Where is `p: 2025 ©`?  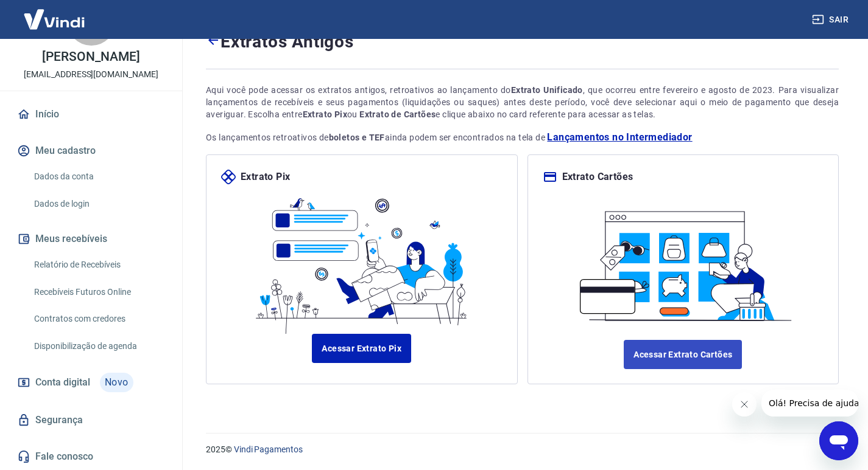 p: 2025 © is located at coordinates (522, 449).